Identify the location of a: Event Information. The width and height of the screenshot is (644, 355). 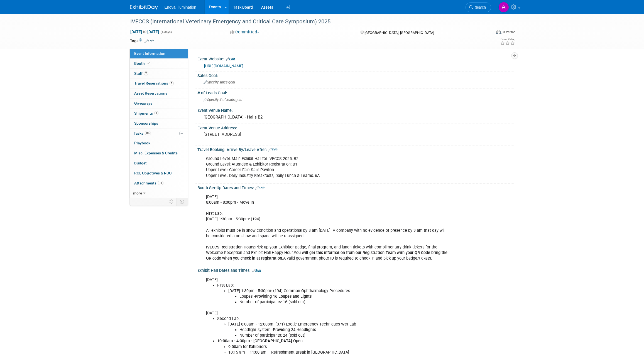
(159, 54).